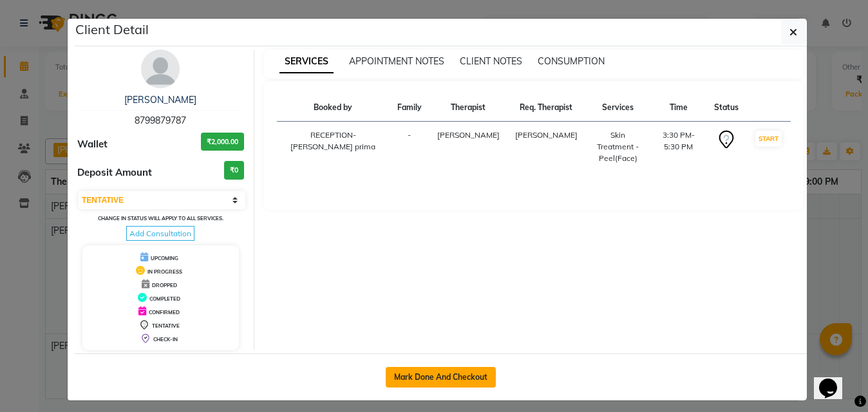  I want to click on span: Add Consultation, so click(160, 233).